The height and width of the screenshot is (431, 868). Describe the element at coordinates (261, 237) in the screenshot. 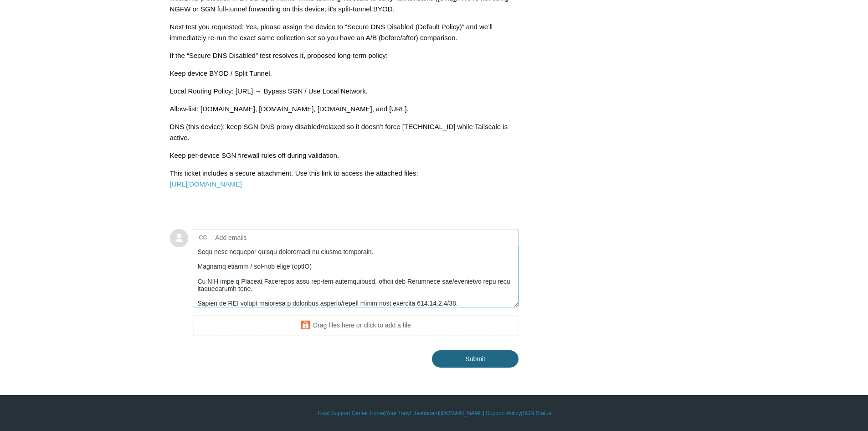

I see `input: Add emails` at that location.